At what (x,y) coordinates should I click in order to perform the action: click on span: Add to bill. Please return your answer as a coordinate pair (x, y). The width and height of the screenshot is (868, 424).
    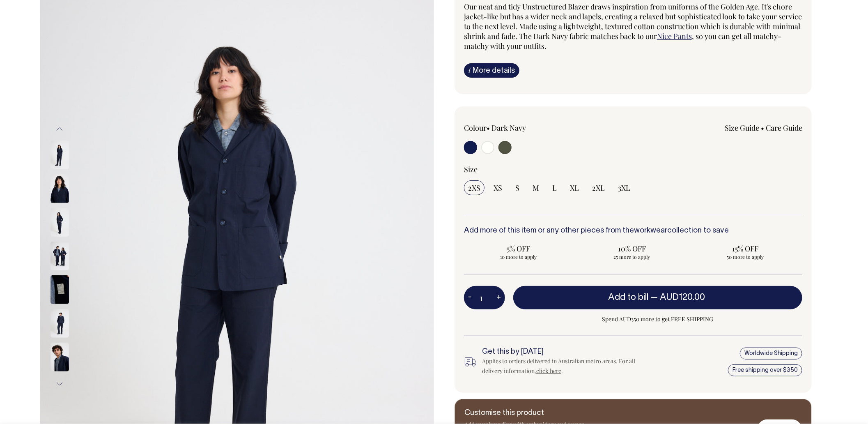
    Looking at the image, I should click on (629, 298).